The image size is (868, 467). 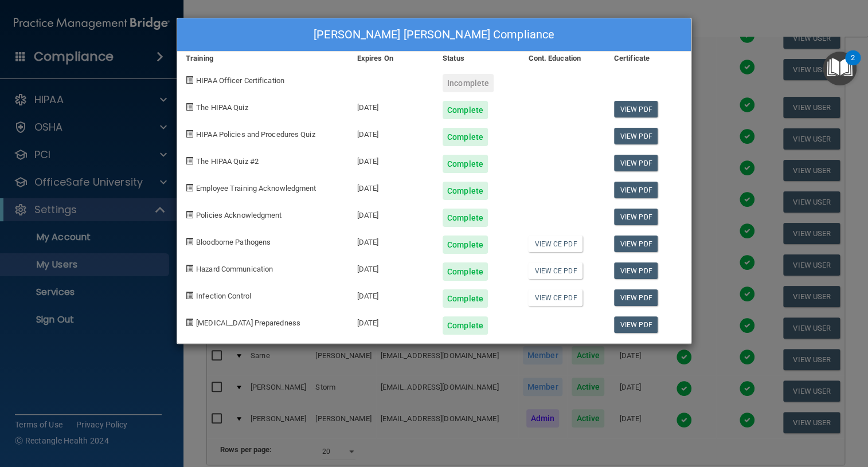 I want to click on div: Incomplete, so click(x=468, y=83).